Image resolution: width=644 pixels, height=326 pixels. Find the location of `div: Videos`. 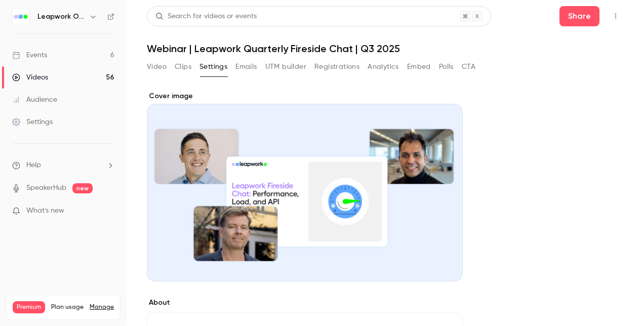

div: Videos is located at coordinates (30, 77).